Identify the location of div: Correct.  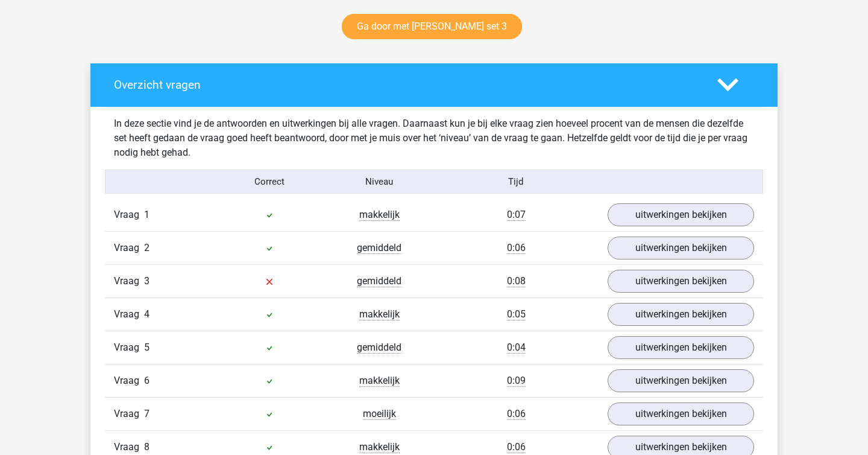
(270, 182).